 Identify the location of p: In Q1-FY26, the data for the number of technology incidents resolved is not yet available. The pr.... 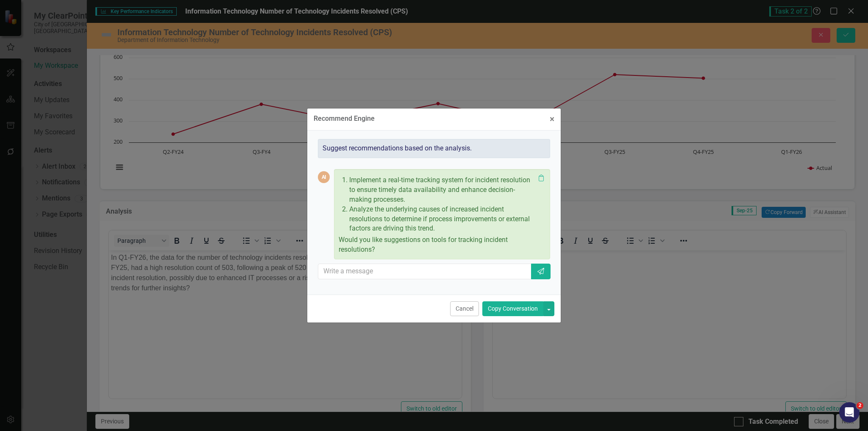
(176, 22).